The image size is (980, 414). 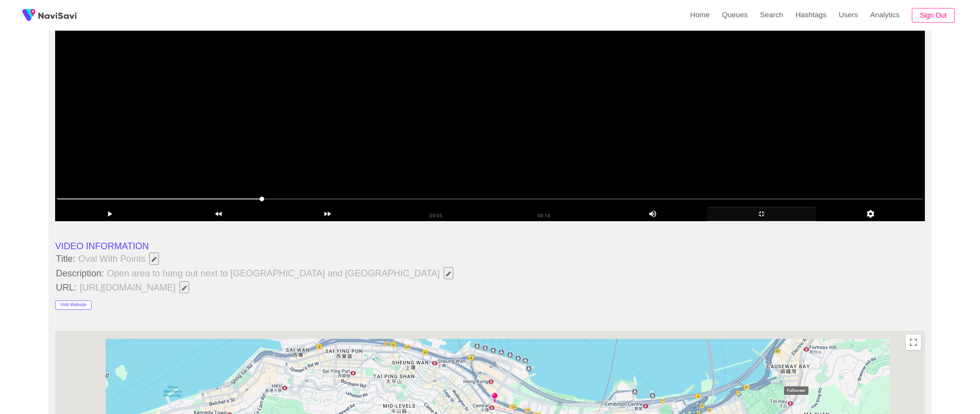 I want to click on span: URL:, so click(x=66, y=287).